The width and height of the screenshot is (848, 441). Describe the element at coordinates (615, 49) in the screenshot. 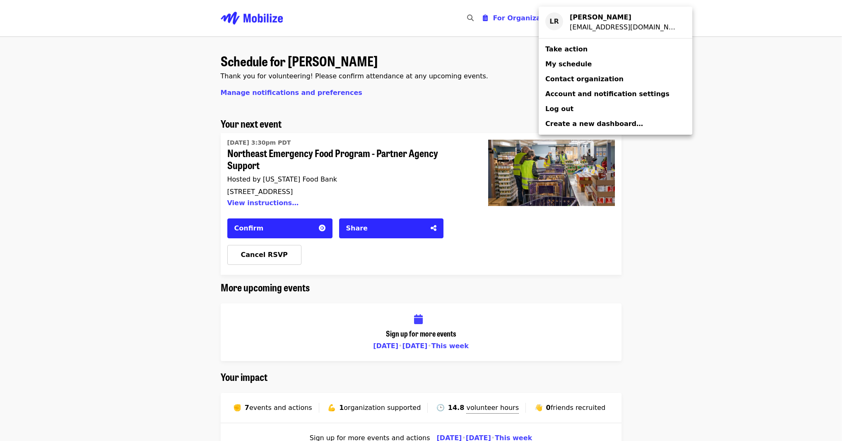

I see `a: Take action` at that location.